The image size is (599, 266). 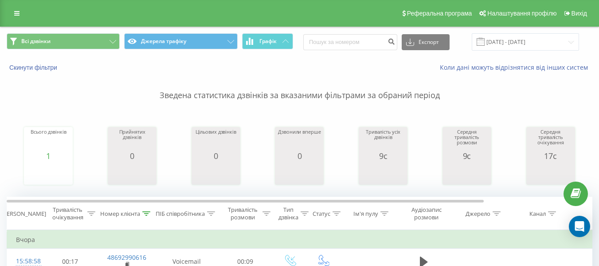 I want to click on button: Джерела трафіку, so click(x=180, y=41).